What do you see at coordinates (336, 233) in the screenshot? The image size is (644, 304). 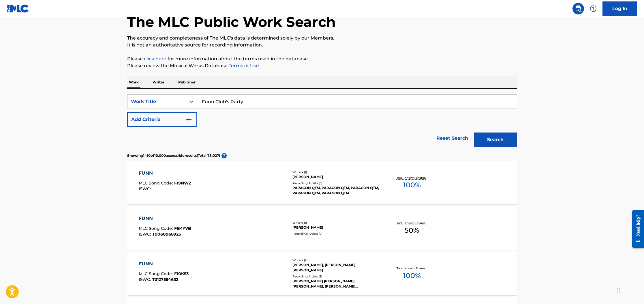 I see `div: Recording Artists ( 0 )` at bounding box center [336, 233].